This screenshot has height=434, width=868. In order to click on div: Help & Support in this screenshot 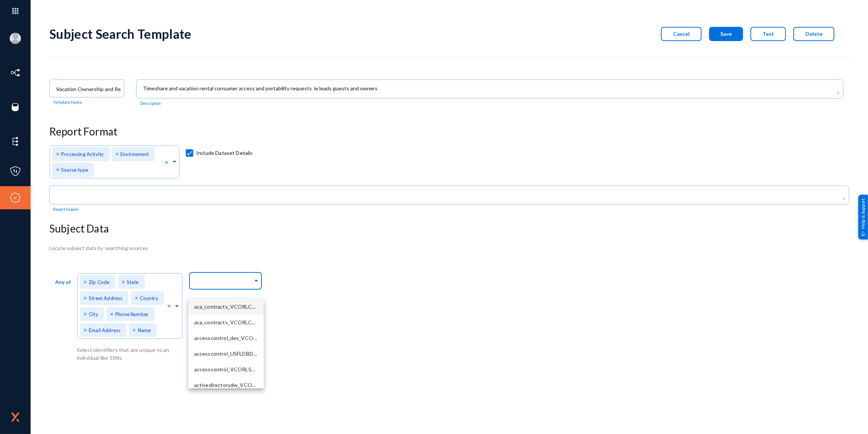, I will do `click(863, 217)`.